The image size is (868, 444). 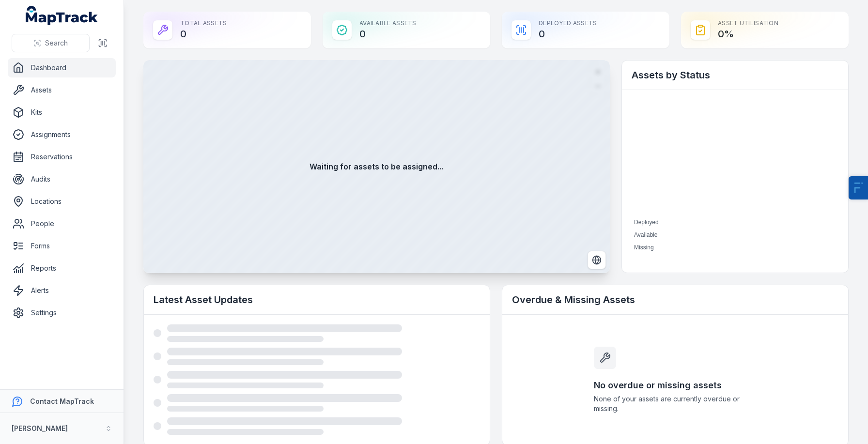 I want to click on a: Locations, so click(x=61, y=202).